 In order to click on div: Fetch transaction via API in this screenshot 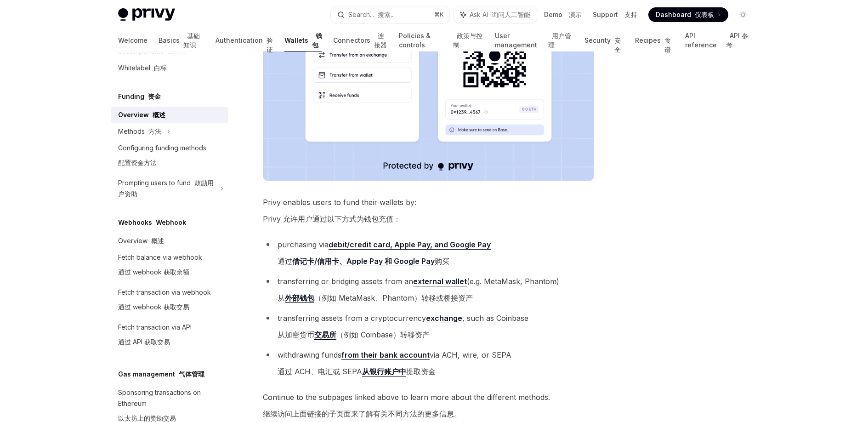, I will do `click(155, 337)`.